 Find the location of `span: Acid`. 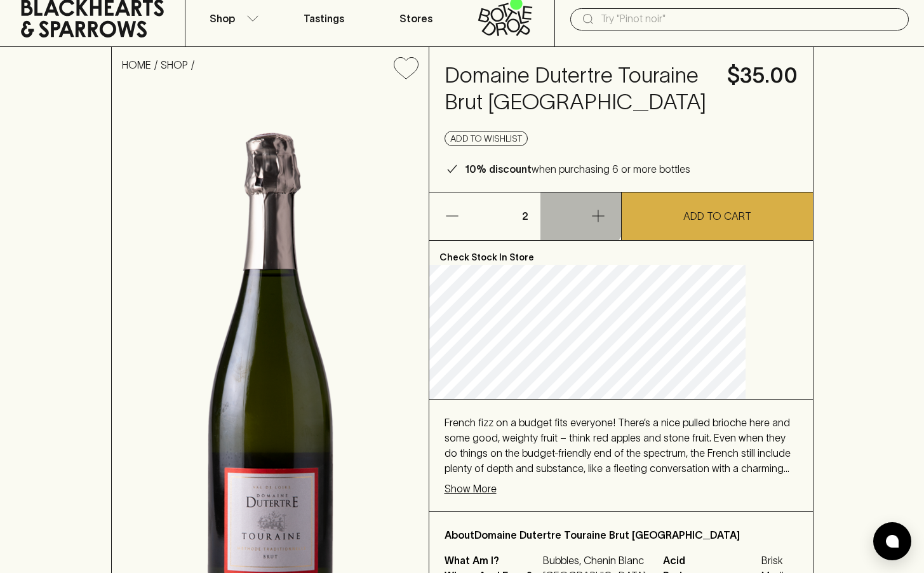

span: Acid is located at coordinates (711, 561).